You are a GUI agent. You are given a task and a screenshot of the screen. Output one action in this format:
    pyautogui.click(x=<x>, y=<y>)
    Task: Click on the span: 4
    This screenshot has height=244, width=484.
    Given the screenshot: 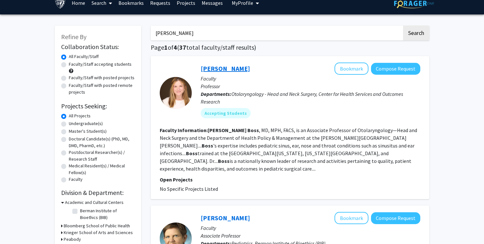 What is the action you would take?
    pyautogui.click(x=175, y=47)
    